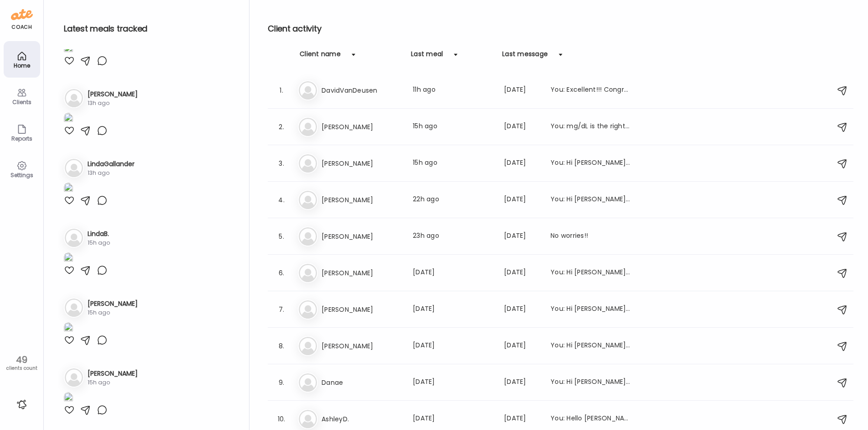 This screenshot has width=868, height=430. What do you see at coordinates (525, 56) in the screenshot?
I see `div: Last message` at bounding box center [525, 56].